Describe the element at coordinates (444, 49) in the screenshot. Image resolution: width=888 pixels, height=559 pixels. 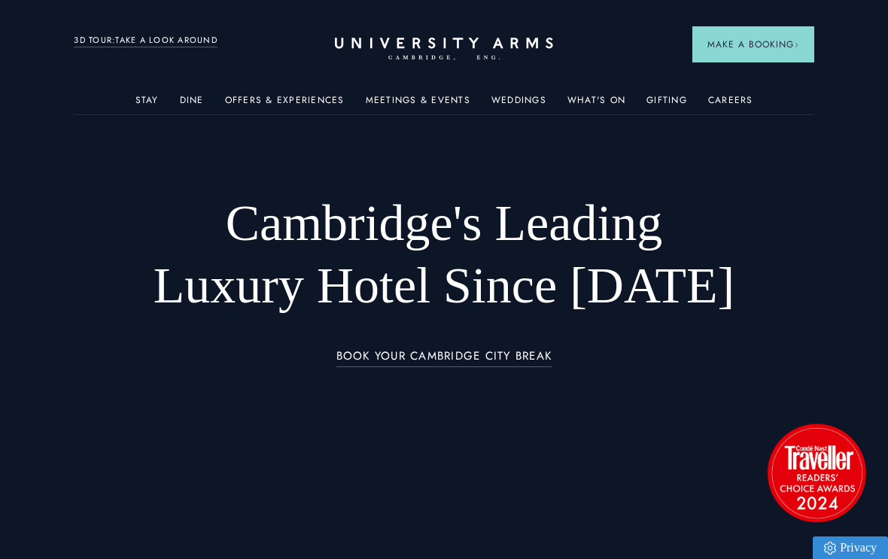
I see `a: Home` at that location.